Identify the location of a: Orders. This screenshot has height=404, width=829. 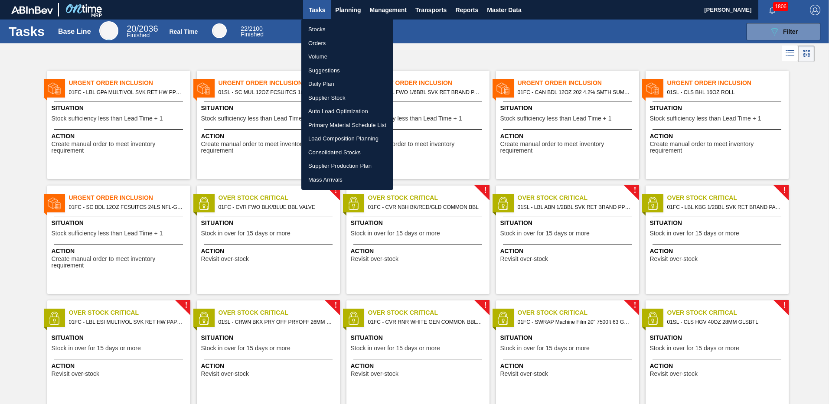
(347, 43).